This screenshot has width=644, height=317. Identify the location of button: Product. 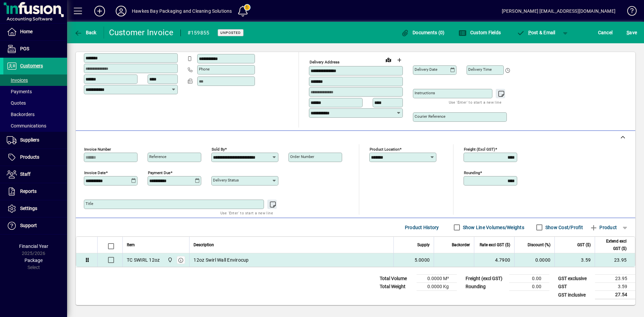
(603, 228).